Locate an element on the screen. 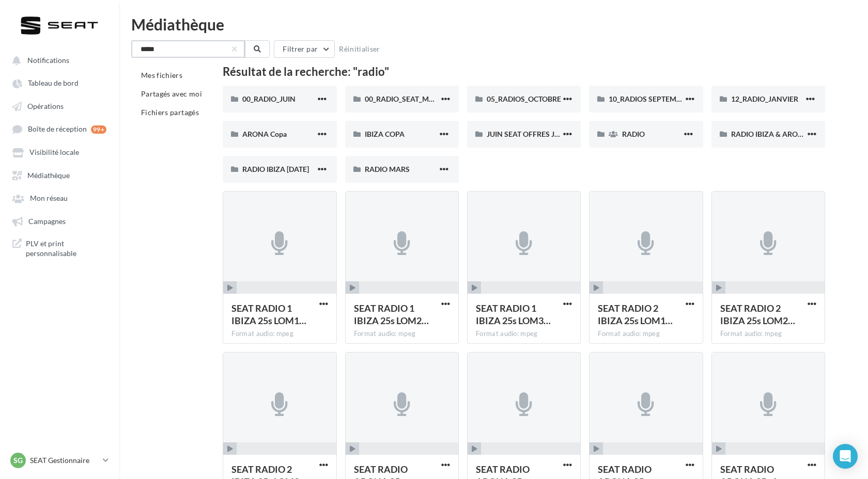 The height and width of the screenshot is (479, 868). span: IBIZA COPA is located at coordinates (384, 134).